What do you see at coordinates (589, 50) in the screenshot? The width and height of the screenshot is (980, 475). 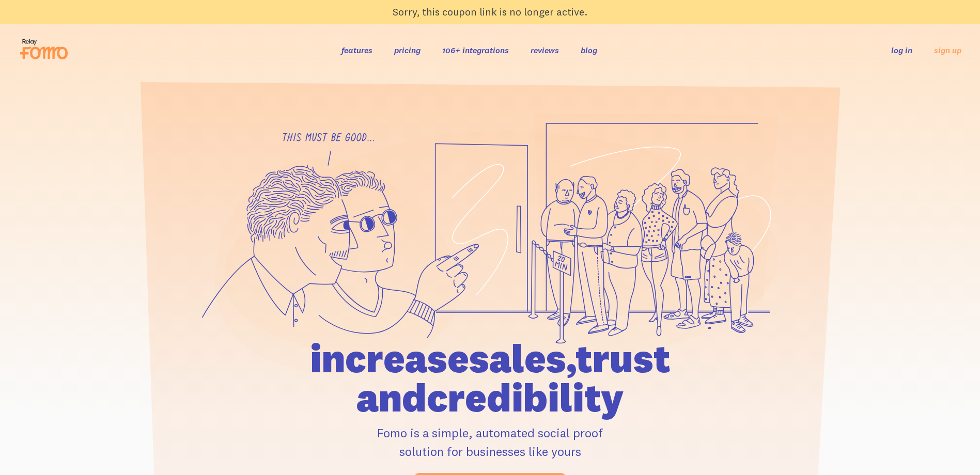 I see `a: blog` at bounding box center [589, 50].